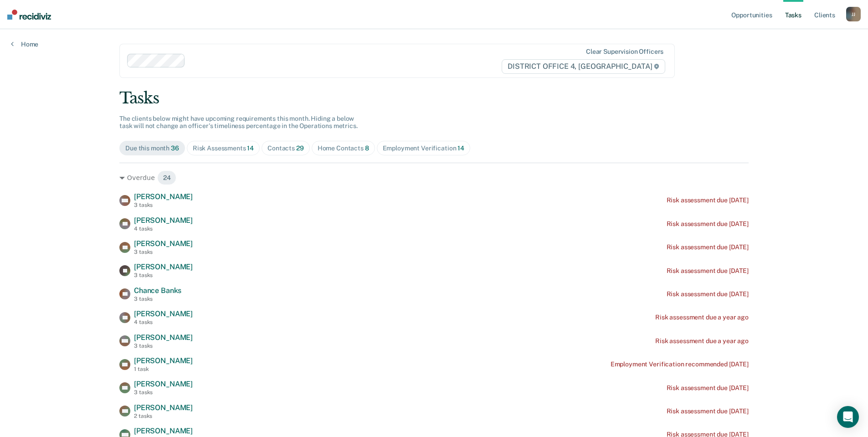 The width and height of the screenshot is (868, 437). What do you see at coordinates (167, 178) in the screenshot?
I see `span: 24` at bounding box center [167, 178].